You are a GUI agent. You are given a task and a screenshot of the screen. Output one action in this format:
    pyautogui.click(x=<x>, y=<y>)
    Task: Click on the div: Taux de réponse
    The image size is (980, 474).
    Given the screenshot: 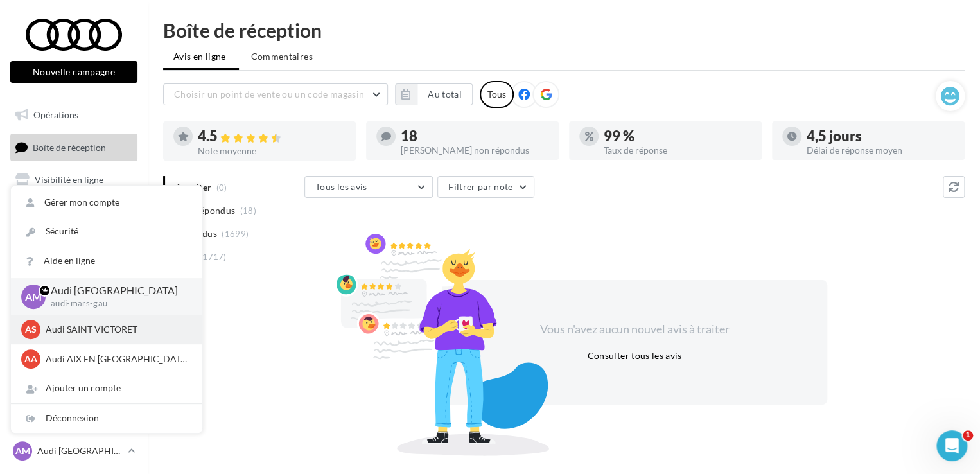 What is the action you would take?
    pyautogui.click(x=678, y=150)
    